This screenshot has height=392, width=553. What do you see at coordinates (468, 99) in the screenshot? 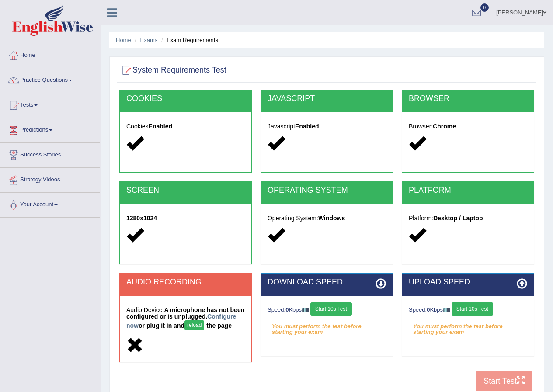
I see `h2: BROWSER` at bounding box center [468, 99].